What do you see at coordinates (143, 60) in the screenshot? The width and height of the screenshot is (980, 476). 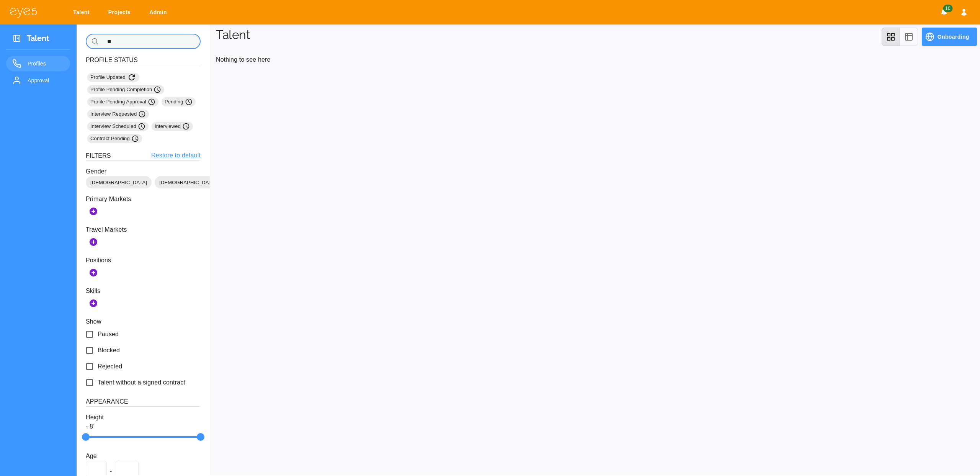 I see `h6: Profile Status` at bounding box center [143, 60].